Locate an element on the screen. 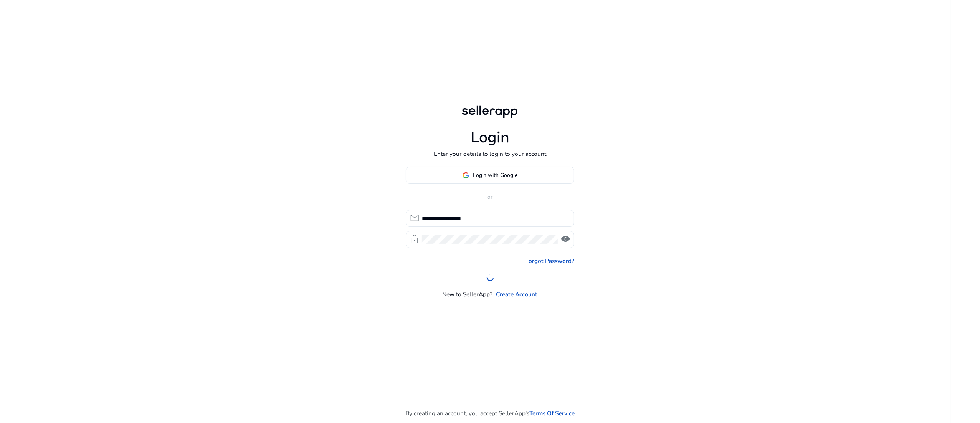 This screenshot has height=423, width=980. a: Forgot Password? is located at coordinates (550, 260).